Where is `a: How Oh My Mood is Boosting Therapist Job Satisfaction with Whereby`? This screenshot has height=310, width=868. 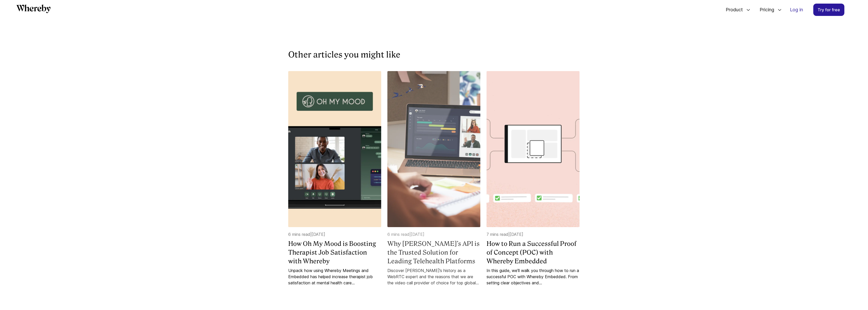 a: How Oh My Mood is Boosting Therapist Job Satisfaction with Whereby is located at coordinates (335, 253).